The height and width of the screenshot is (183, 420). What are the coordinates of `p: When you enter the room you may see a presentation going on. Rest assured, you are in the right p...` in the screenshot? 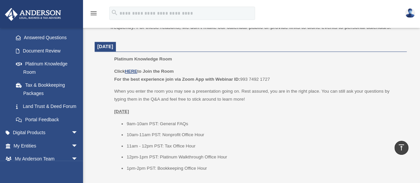 It's located at (258, 95).